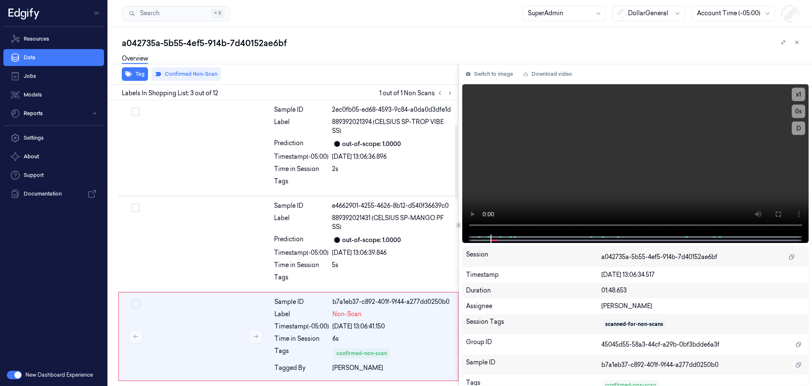 This screenshot has width=812, height=386. What do you see at coordinates (176, 14) in the screenshot?
I see `button: Search⌘K` at bounding box center [176, 14].